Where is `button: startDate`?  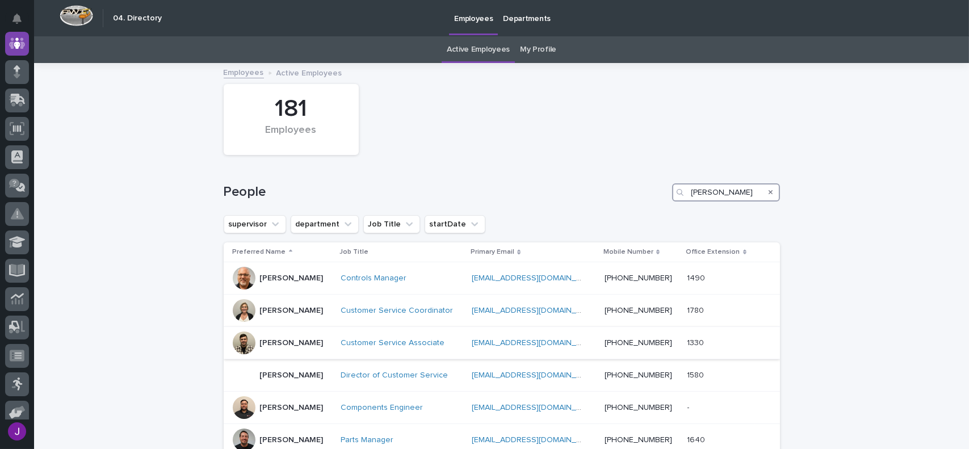 button: startDate is located at coordinates (455, 224).